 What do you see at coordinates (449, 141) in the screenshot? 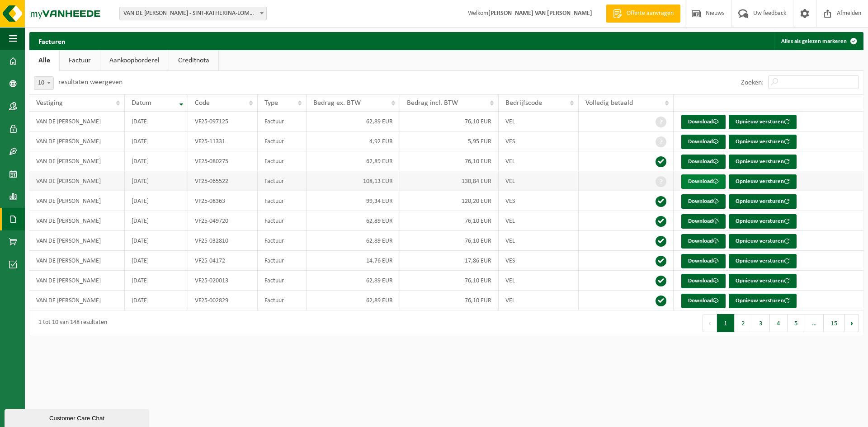
I see `td: 5,95 EUR` at bounding box center [449, 141].